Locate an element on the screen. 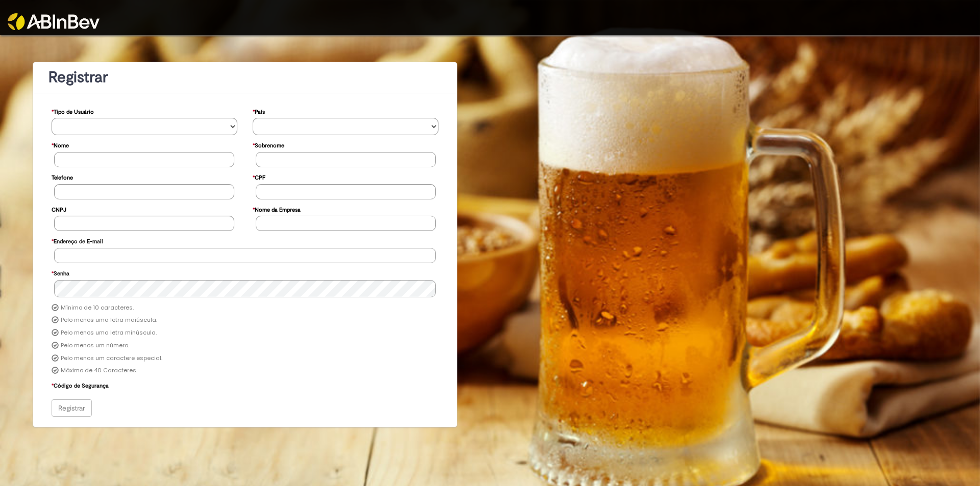 This screenshot has width=980, height=486. label: Senha is located at coordinates (60, 272).